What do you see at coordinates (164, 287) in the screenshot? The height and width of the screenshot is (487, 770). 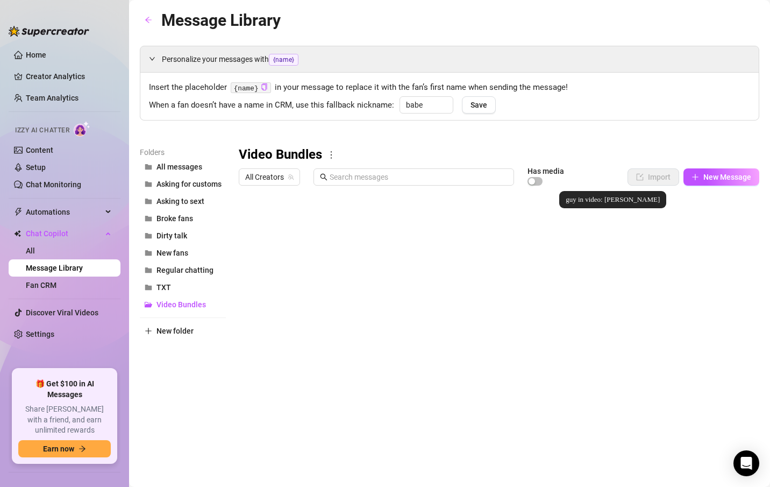 I see `span: TXT` at bounding box center [164, 287].